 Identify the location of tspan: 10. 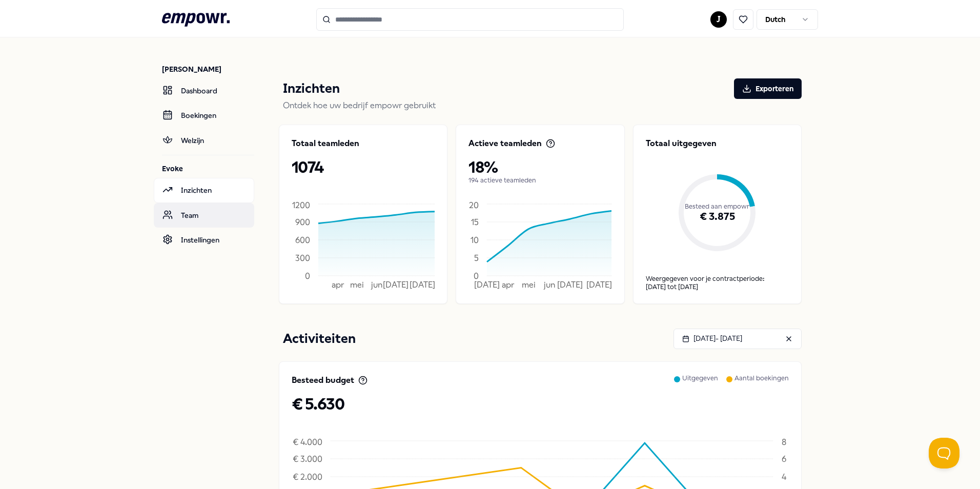
(475, 239).